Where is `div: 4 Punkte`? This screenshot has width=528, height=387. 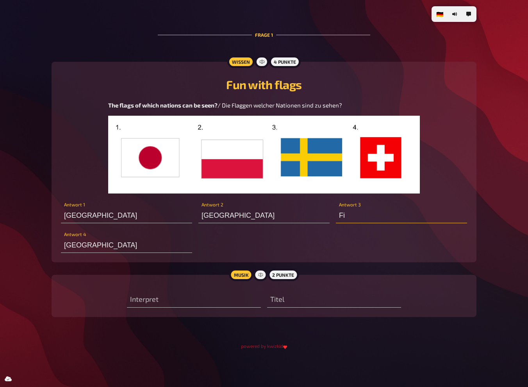 div: 4 Punkte is located at coordinates (285, 62).